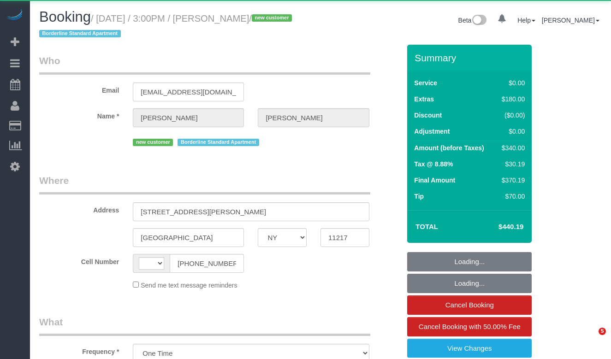 The image size is (611, 359). Describe the element at coordinates (15, 16) in the screenshot. I see `img: Automaid Logo` at that location.